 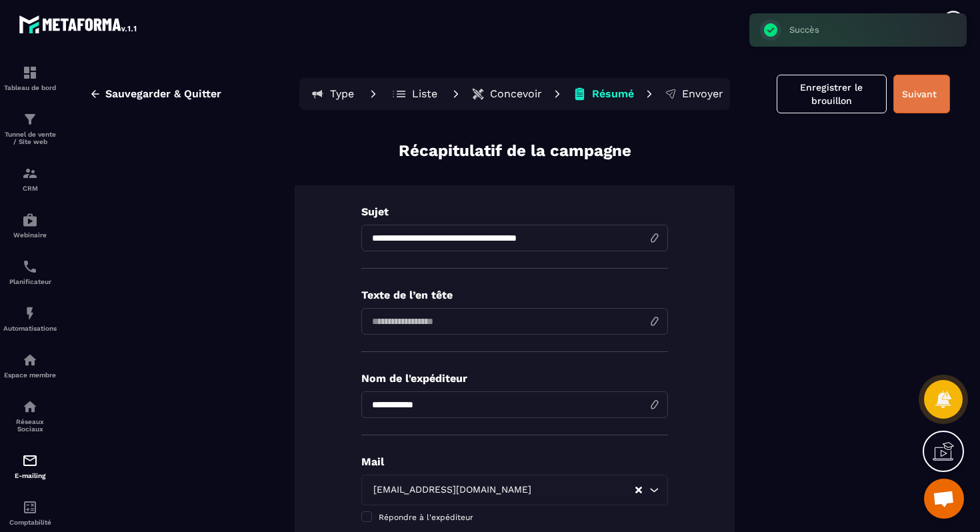 What do you see at coordinates (515, 461) in the screenshot?
I see `p: Mail` at bounding box center [515, 461].